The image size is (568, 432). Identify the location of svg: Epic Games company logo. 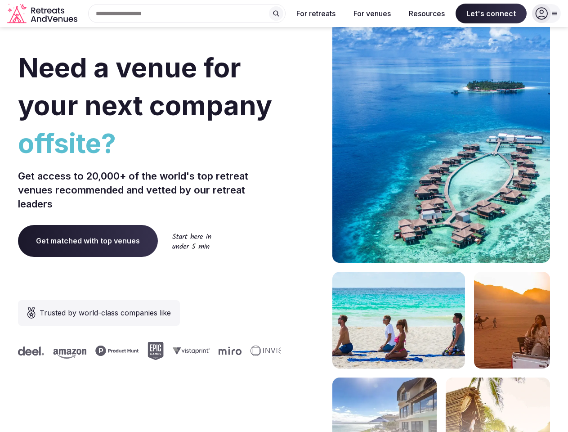
(155, 351).